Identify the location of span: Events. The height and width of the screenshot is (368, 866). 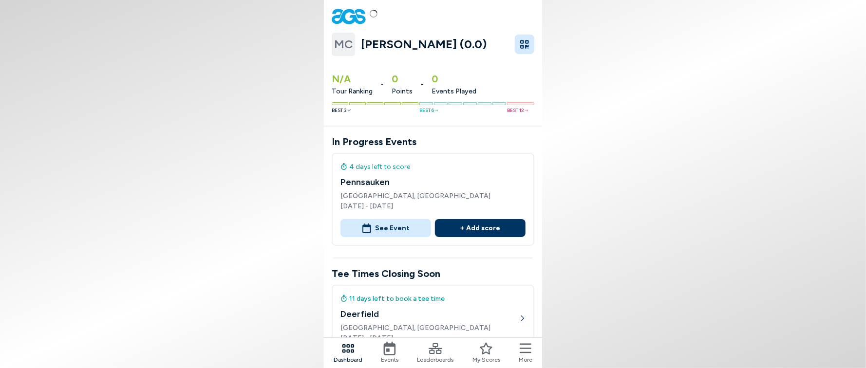
(390, 360).